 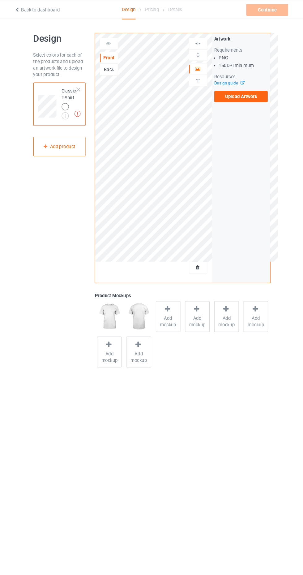 What do you see at coordinates (81, 107) in the screenshot?
I see `img: exclamation icon` at bounding box center [81, 107].